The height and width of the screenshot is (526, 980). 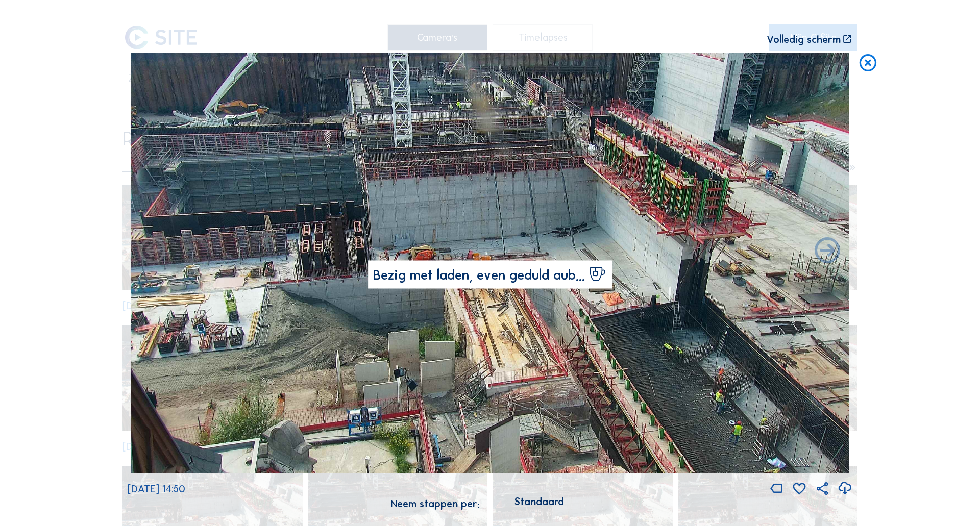 I want to click on i: Forward, so click(x=153, y=251).